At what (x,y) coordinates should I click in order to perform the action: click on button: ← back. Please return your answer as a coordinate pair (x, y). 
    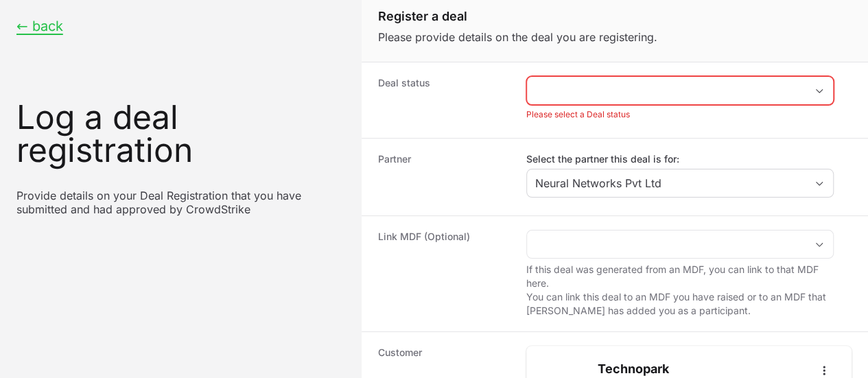
    Looking at the image, I should click on (40, 26).